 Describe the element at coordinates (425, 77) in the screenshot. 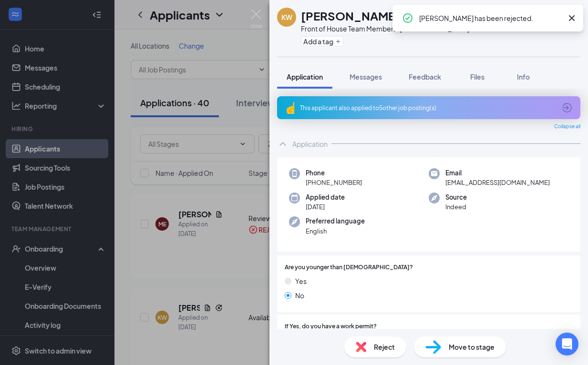

I see `span: Feedback` at that location.